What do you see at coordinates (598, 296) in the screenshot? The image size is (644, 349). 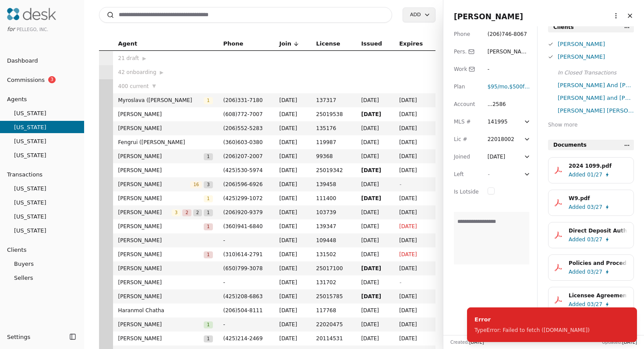 I see `div: Licensee Agreement.pdf` at bounding box center [598, 296].